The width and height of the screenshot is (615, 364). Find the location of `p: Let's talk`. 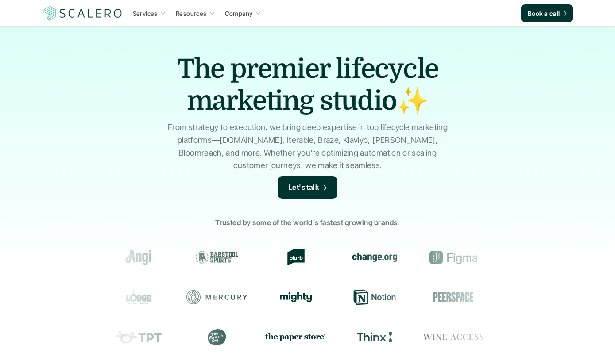

p: Let's talk is located at coordinates (304, 188).